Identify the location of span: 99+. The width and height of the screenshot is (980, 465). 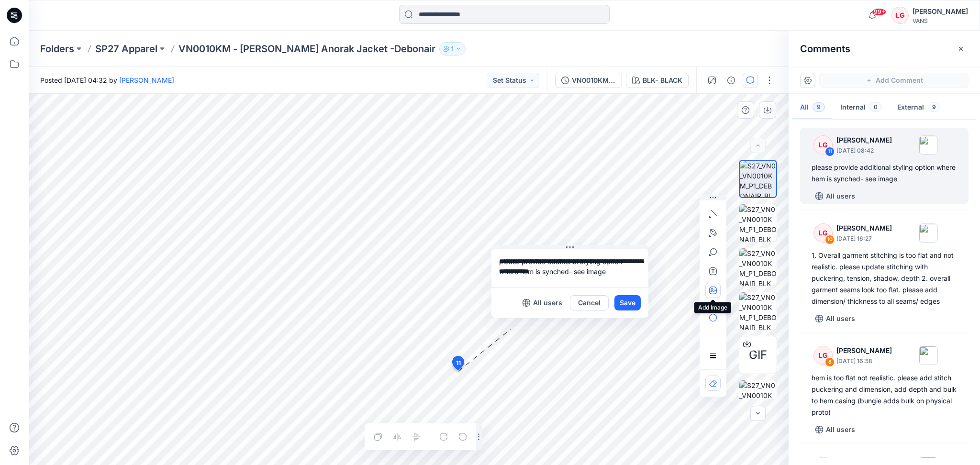
(879, 12).